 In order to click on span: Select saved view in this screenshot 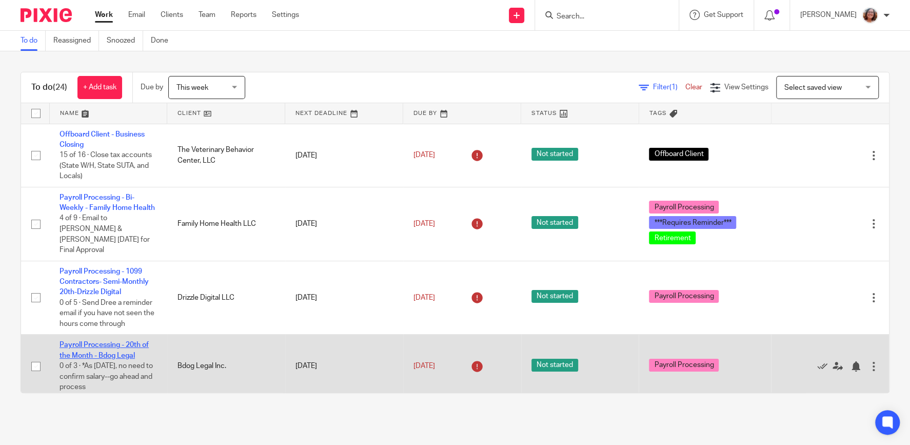, I will do `click(813, 88)`.